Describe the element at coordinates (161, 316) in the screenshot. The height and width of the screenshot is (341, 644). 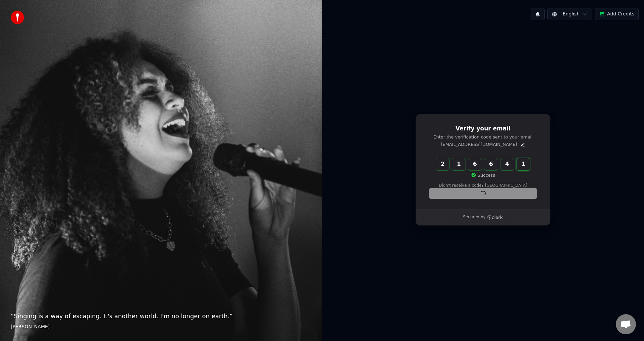
I see `p: “ Singing is a way of escaping. It's another world. I'm no longer on earth. ”` at that location.